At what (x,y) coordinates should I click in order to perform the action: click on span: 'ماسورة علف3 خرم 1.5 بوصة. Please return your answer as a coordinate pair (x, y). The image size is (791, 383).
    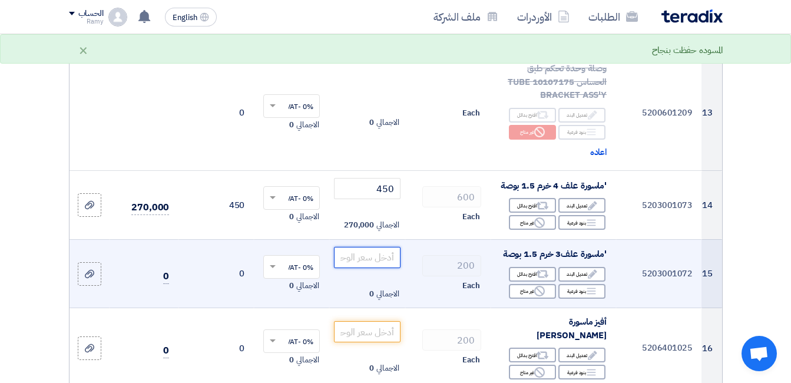
    Looking at the image, I should click on (555, 254).